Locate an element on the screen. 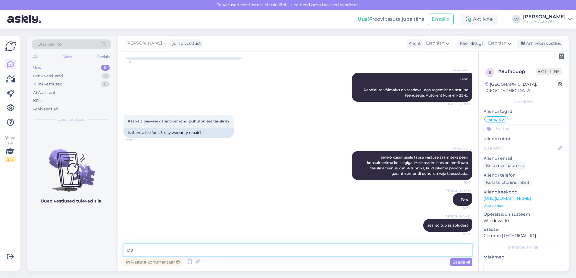 The image size is (576, 278). div: Is there a fee for a 3-day warranty repair? is located at coordinates (179, 133).